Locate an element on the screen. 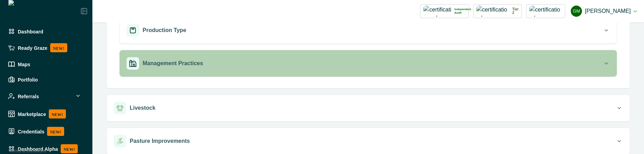 The height and width of the screenshot is (154, 644). p: Portfolio is located at coordinates (28, 79).